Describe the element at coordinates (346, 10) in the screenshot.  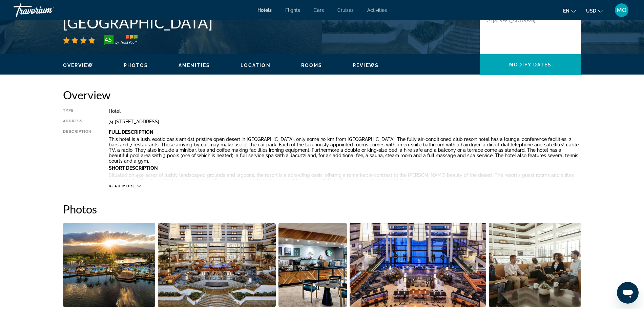
I see `span: Cruises` at that location.